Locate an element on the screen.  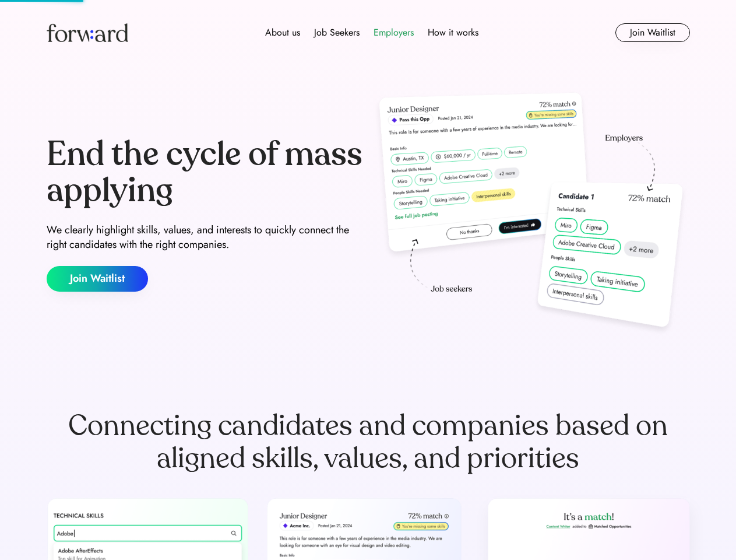
div: How it works is located at coordinates (453, 33).